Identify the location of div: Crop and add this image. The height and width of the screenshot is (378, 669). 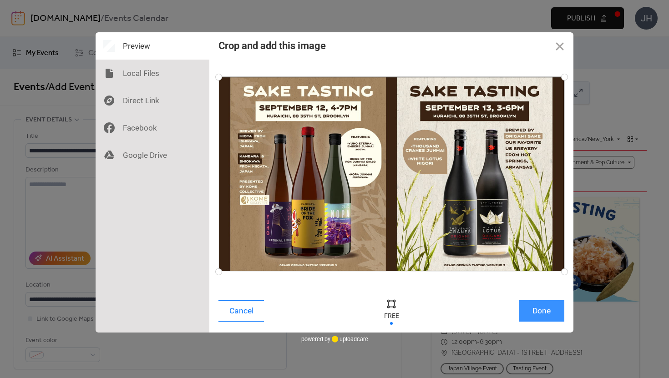
(272, 46).